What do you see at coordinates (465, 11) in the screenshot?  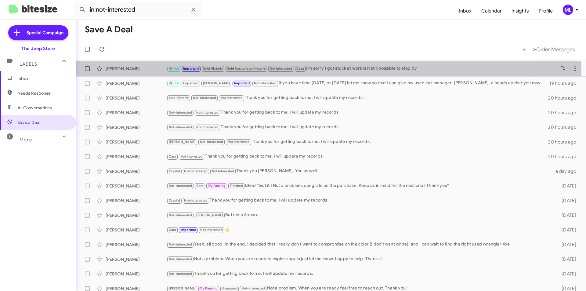 I see `a: Inbox` at bounding box center [465, 11].